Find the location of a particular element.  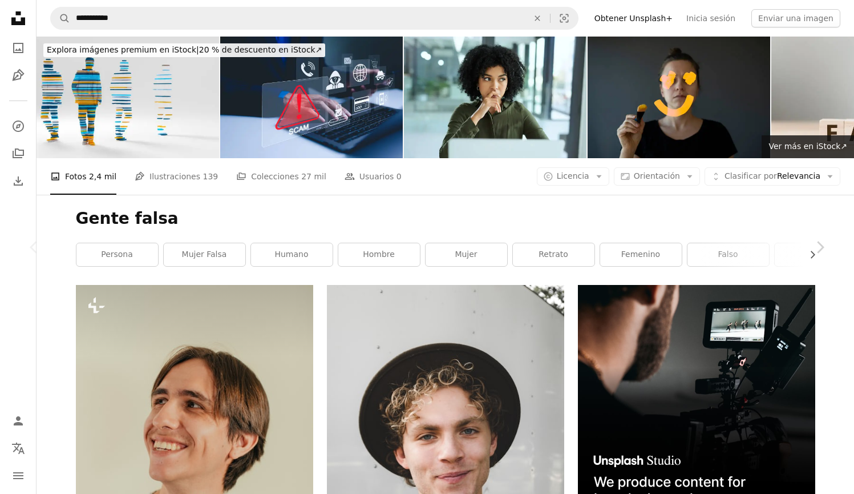

button: Orientación is located at coordinates (657, 176).